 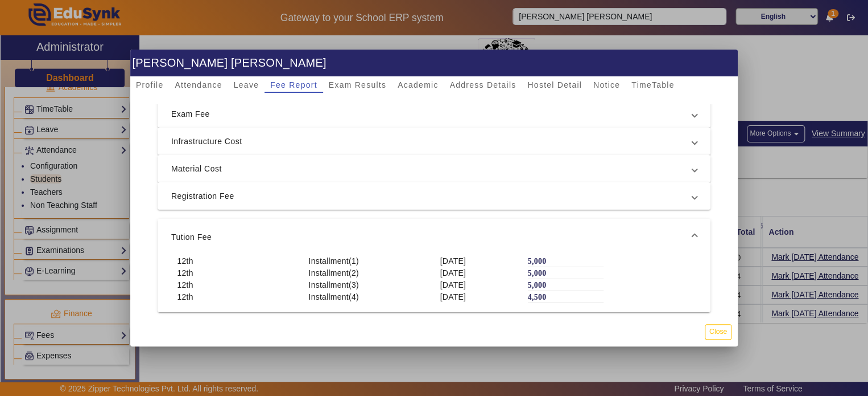 What do you see at coordinates (432, 169) in the screenshot?
I see `span: Material Cost` at bounding box center [432, 169].